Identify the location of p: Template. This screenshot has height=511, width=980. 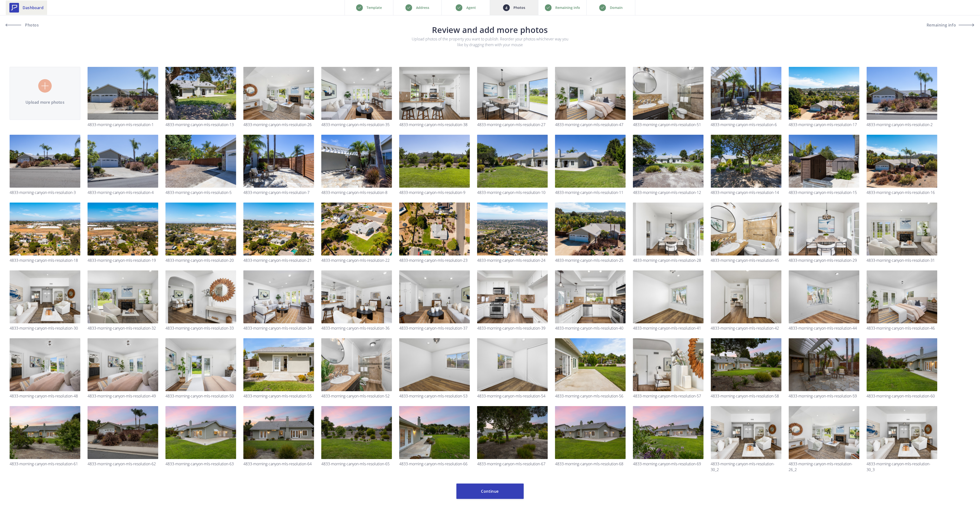
(375, 8).